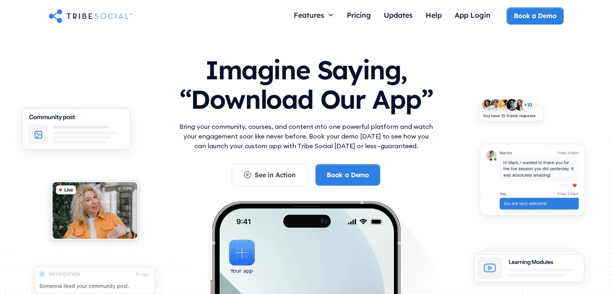  I want to click on img: An illustration of New friends requests, so click(511, 112).